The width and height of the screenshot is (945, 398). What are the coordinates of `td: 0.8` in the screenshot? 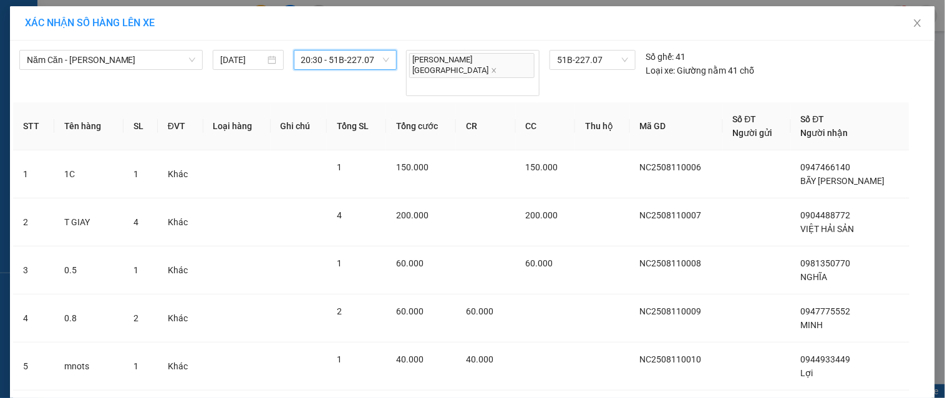 It's located at (89, 318).